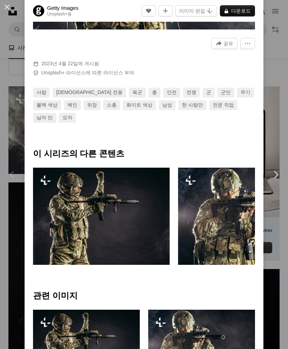 This screenshot has width=288, height=349. Describe the element at coordinates (276, 175) in the screenshot. I see `a: 다음` at that location.